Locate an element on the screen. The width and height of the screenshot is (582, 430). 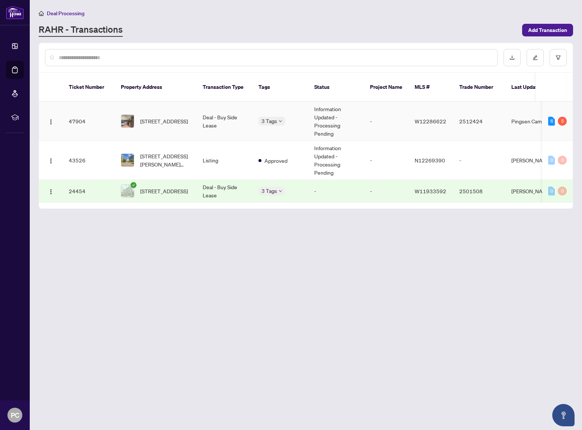
td: 47904 is located at coordinates (89, 121).